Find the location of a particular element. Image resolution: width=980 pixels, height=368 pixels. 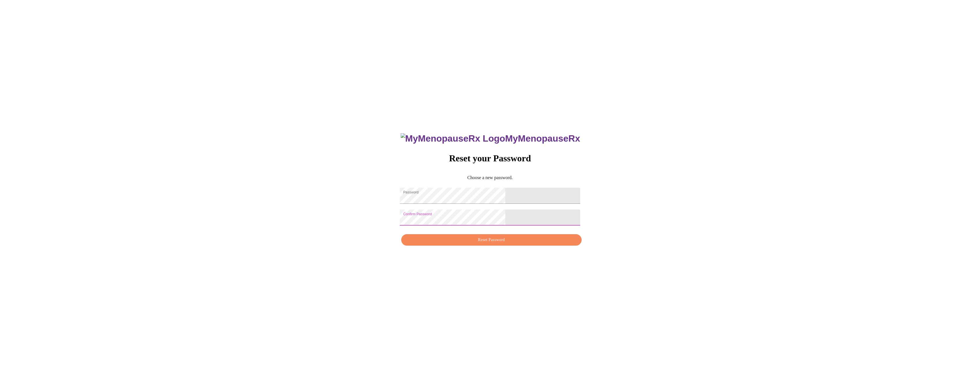

button: Reset Password is located at coordinates (491, 240).